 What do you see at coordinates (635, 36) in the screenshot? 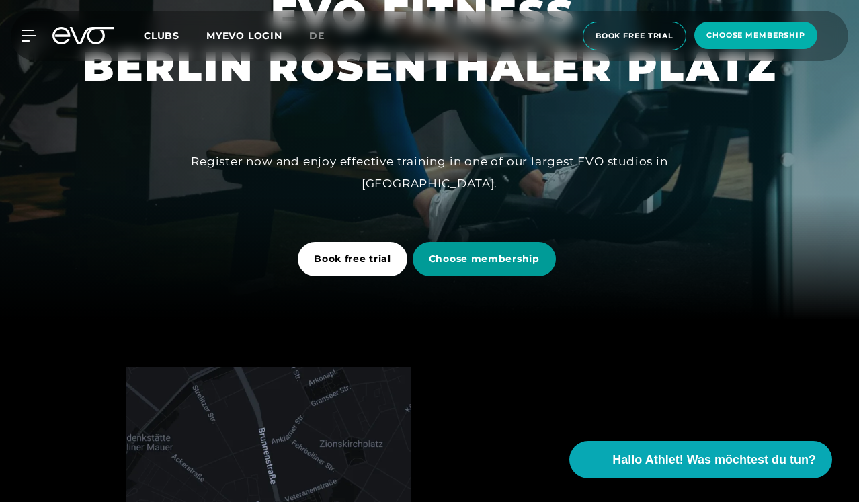
I see `span: book free trial` at bounding box center [635, 36].